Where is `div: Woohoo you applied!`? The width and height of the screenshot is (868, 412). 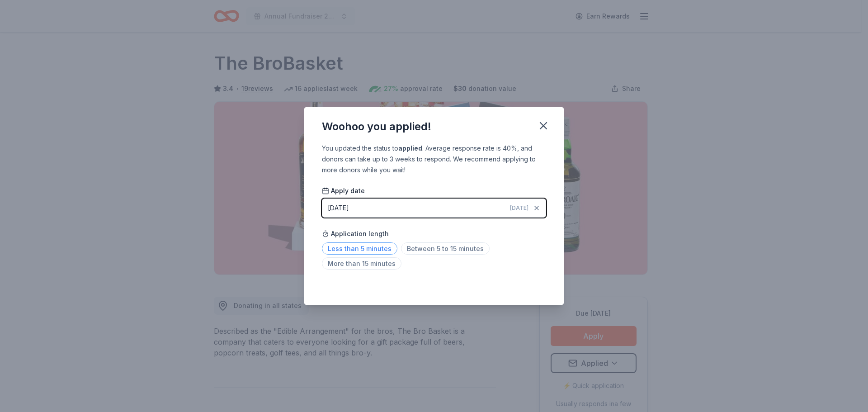 div: Woohoo you applied! is located at coordinates (377, 126).